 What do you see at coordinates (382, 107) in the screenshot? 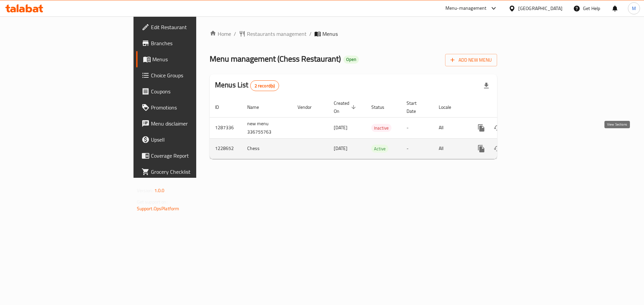
I see `span: Status` at bounding box center [382, 107].